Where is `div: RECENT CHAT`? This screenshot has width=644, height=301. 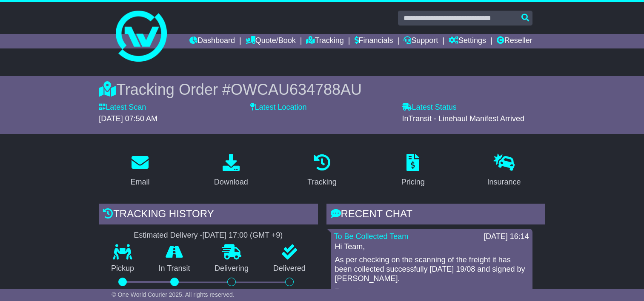
div: RECENT CHAT is located at coordinates (436, 215).